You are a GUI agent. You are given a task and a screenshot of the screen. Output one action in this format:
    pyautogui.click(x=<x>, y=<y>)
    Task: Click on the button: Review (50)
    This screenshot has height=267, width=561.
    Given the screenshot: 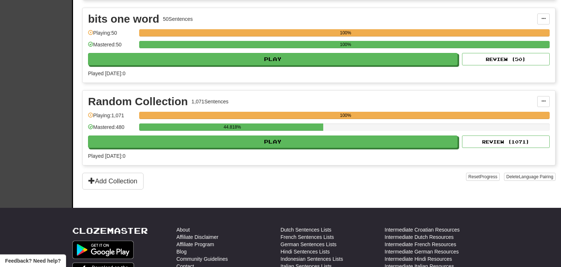 What is the action you would take?
    pyautogui.click(x=506, y=59)
    